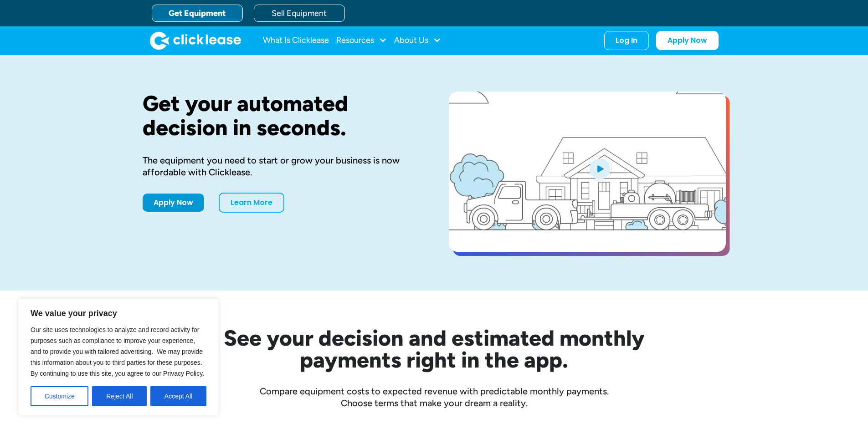 This screenshot has width=868, height=434. Describe the element at coordinates (599, 169) in the screenshot. I see `img: Blue play button logo on a light blue circular background` at that location.